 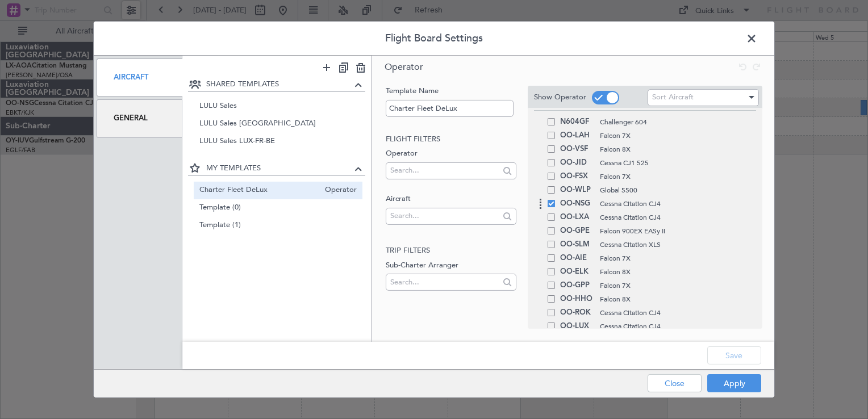 I want to click on span: OO-WLP, so click(x=577, y=190).